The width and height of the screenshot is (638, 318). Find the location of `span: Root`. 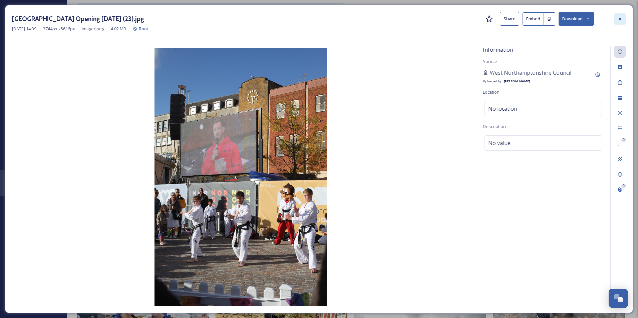

span: Root is located at coordinates (144, 29).